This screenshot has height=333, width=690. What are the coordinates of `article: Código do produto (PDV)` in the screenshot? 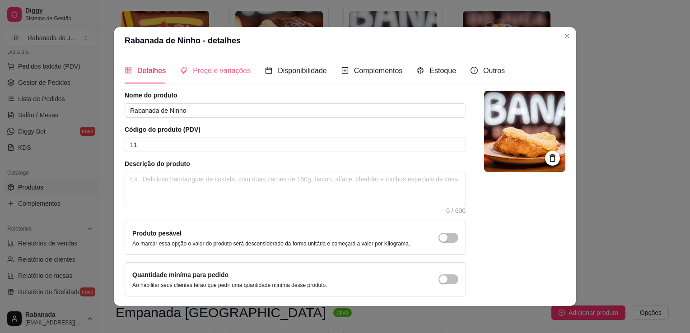 It's located at (295, 130).